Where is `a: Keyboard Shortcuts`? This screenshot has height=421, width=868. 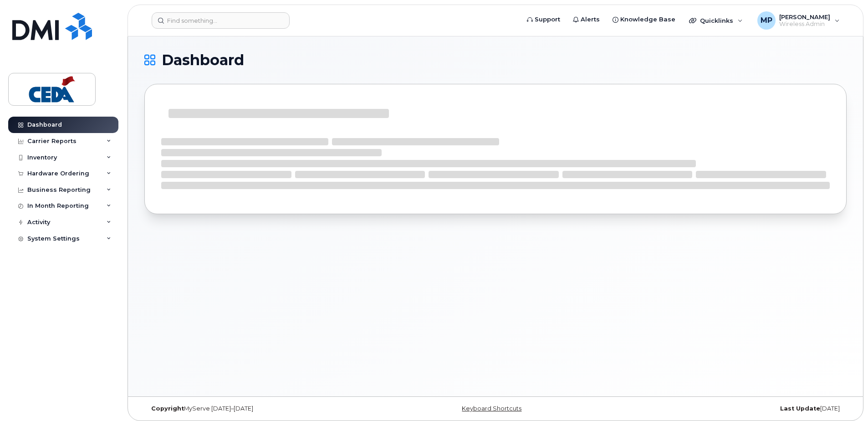 a: Keyboard Shortcuts is located at coordinates (492, 408).